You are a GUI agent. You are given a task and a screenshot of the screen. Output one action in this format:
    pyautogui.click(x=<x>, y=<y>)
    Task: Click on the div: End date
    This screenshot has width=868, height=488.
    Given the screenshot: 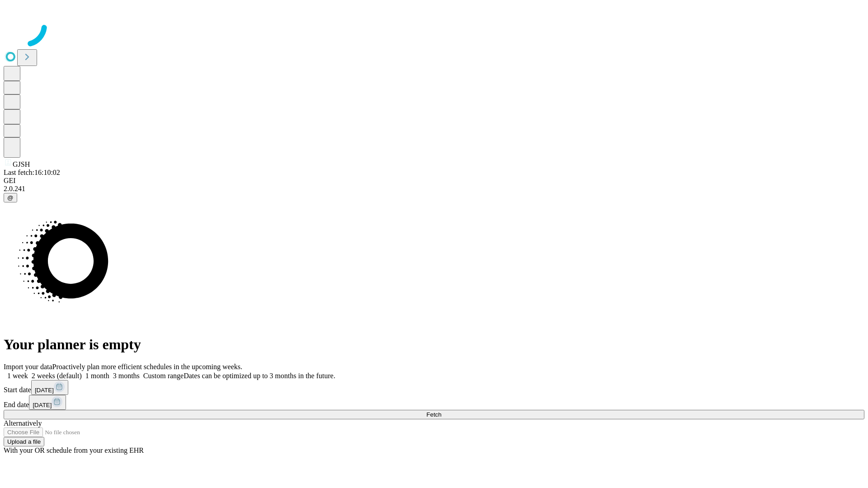 What is the action you would take?
    pyautogui.click(x=434, y=402)
    